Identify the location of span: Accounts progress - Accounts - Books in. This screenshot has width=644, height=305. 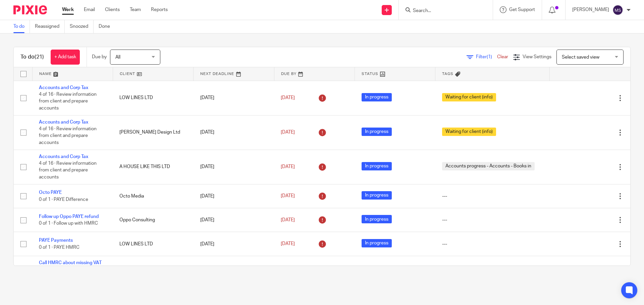
(488, 166).